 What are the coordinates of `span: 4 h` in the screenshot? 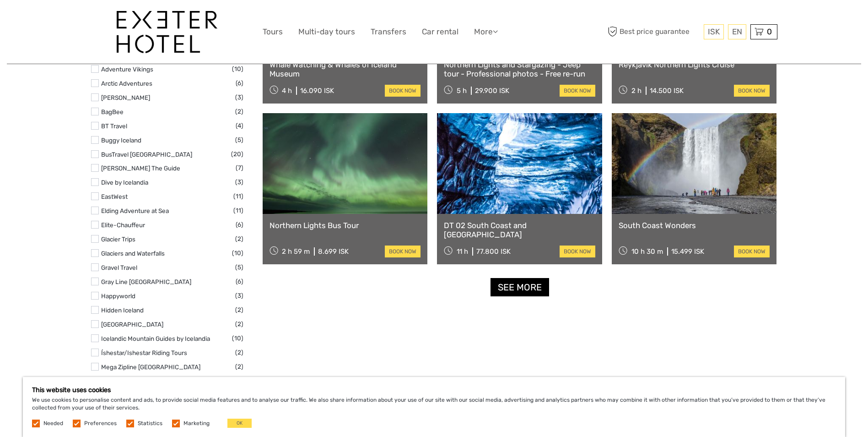 It's located at (287, 90).